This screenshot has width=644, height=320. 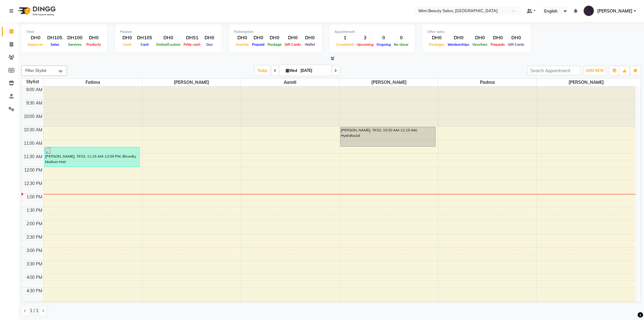 What do you see at coordinates (36, 70) in the screenshot?
I see `span: Filter Stylist` at bounding box center [36, 70].